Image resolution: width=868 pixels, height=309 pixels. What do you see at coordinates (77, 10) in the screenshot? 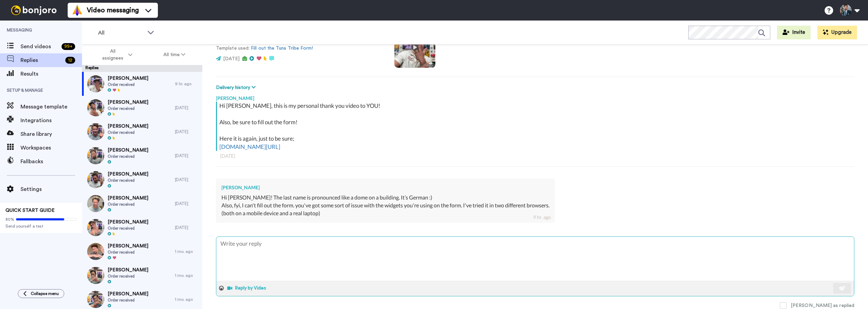
I see `img: vm-color.svg` at bounding box center [77, 10].